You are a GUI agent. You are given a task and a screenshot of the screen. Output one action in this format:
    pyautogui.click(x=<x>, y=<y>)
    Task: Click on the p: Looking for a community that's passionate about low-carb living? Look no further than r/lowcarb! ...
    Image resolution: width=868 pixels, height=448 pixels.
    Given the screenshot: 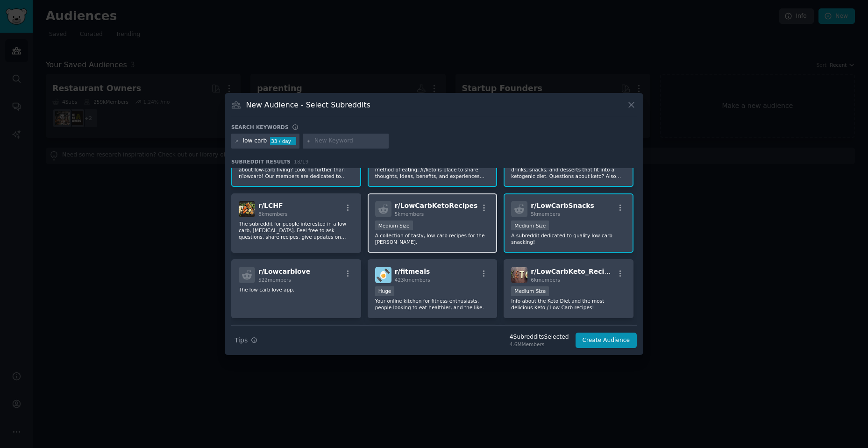 What is the action you would take?
    pyautogui.click(x=296, y=170)
    